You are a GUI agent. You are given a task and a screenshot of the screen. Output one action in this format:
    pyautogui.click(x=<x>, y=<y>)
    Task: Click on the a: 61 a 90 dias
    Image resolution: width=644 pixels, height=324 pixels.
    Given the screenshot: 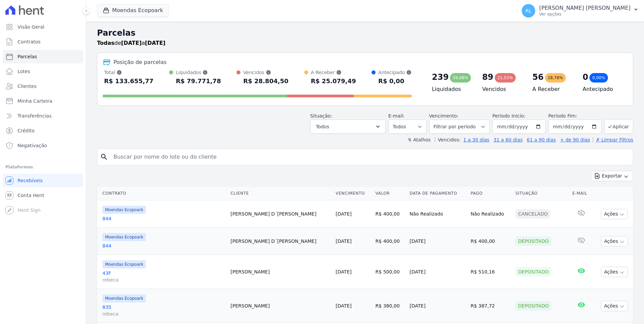 What is the action you would take?
    pyautogui.click(x=541, y=140)
    